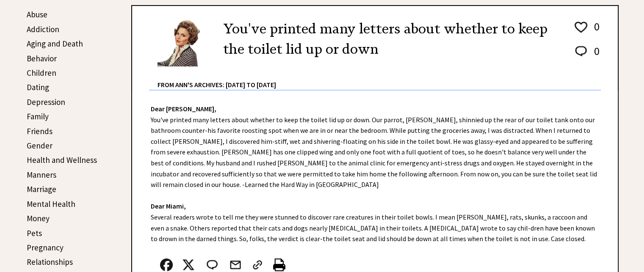 This screenshot has height=272, width=644. Describe the element at coordinates (39, 131) in the screenshot. I see `a: Friends` at that location.